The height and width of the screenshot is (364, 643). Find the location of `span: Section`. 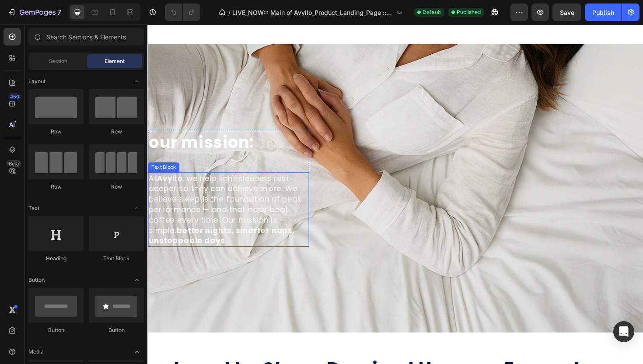

span: Section is located at coordinates (58, 61).